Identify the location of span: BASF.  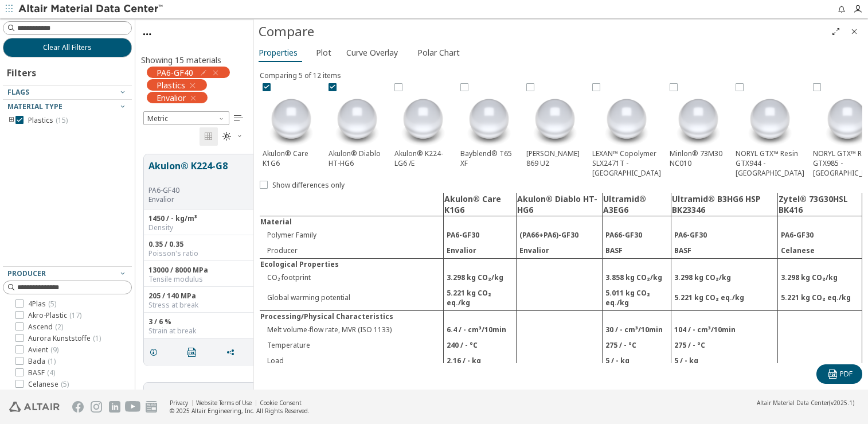
(41, 373).